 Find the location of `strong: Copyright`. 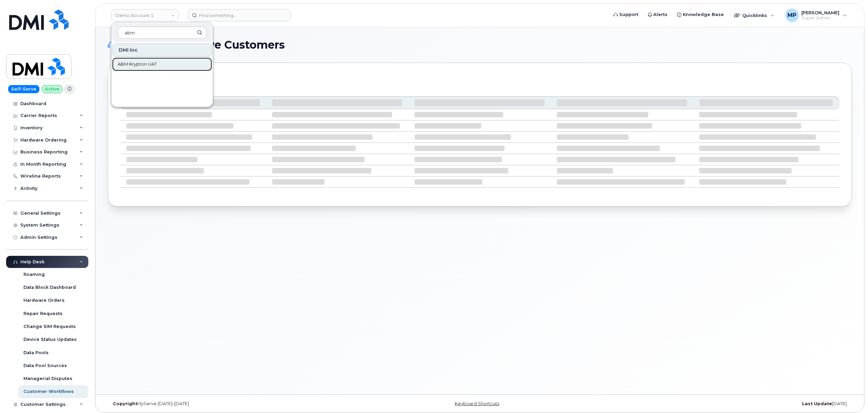

strong: Copyright is located at coordinates (125, 403).